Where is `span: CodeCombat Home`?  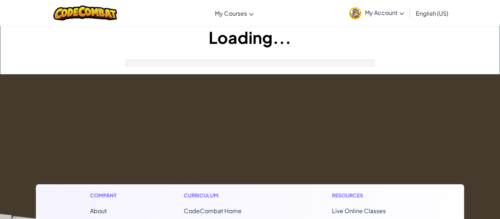 span: CodeCombat Home is located at coordinates (213, 211).